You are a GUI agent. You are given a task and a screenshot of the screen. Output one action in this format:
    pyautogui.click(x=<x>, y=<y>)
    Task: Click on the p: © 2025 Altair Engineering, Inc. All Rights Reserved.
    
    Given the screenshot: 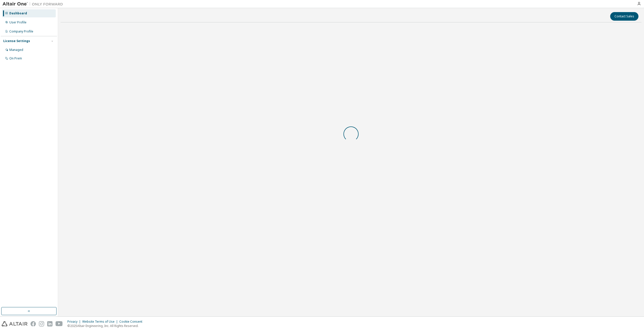 What is the action you would take?
    pyautogui.click(x=106, y=326)
    